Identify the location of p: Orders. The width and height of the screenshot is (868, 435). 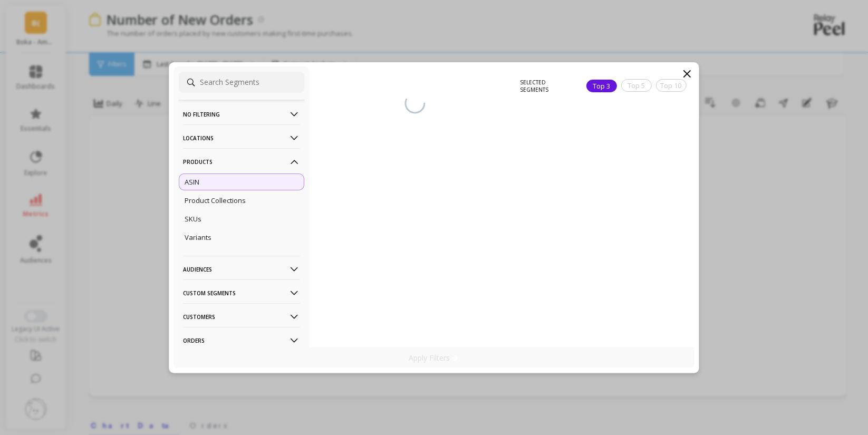
(242, 340).